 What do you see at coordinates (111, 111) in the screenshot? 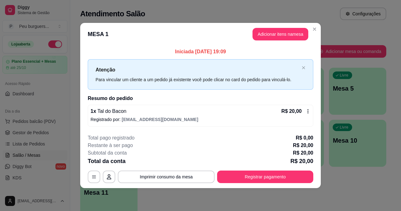
I see `span: Tal do Bacon` at bounding box center [111, 111].